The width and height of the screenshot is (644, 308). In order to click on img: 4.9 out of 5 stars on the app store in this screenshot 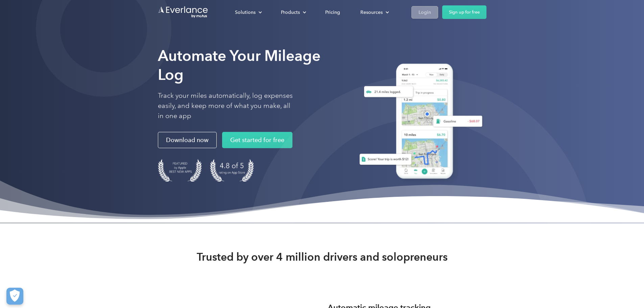, I will do `click(232, 170)`.